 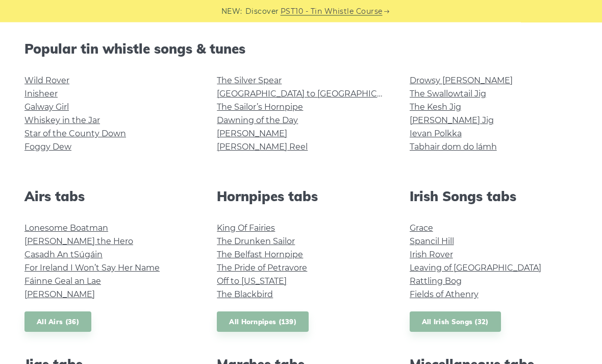 I want to click on a: The Drunken Sailor, so click(x=255, y=241).